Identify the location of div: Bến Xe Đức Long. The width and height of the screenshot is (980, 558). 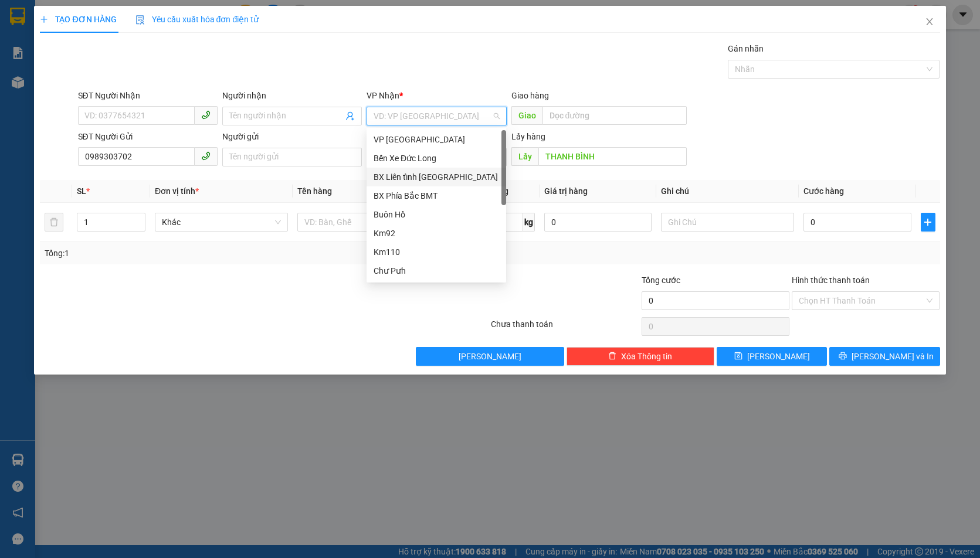
(436, 158).